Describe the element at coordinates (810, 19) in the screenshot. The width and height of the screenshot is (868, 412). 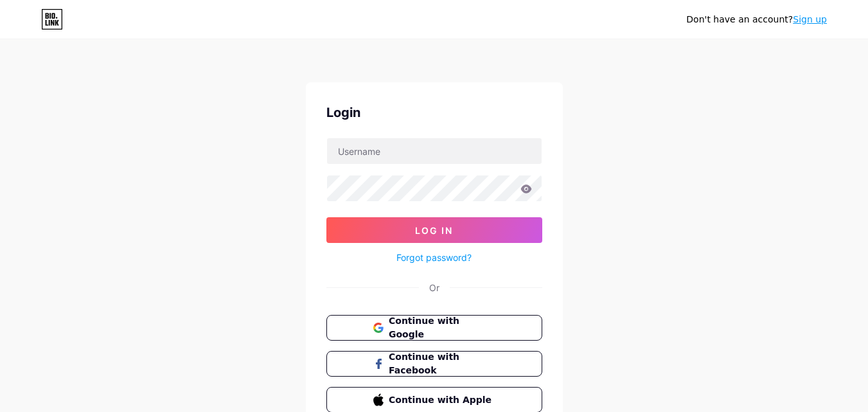
I see `a: Sign up` at that location.